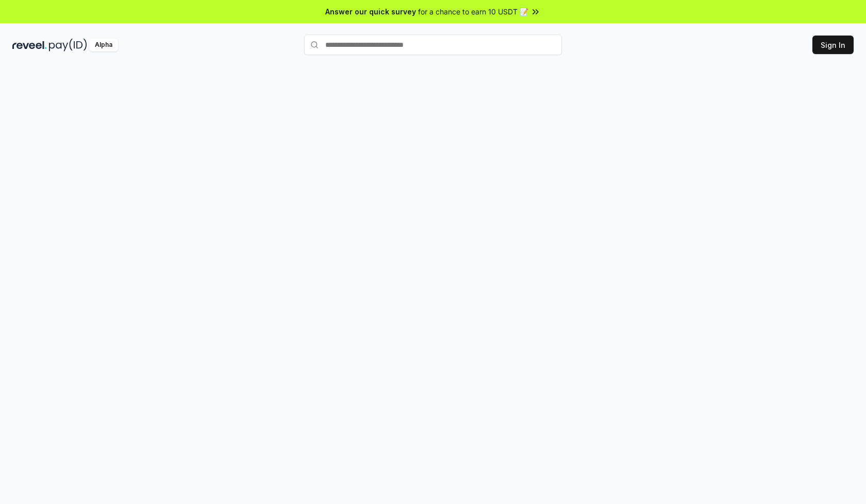 This screenshot has width=866, height=504. Describe the element at coordinates (833, 45) in the screenshot. I see `button: Sign In` at that location.